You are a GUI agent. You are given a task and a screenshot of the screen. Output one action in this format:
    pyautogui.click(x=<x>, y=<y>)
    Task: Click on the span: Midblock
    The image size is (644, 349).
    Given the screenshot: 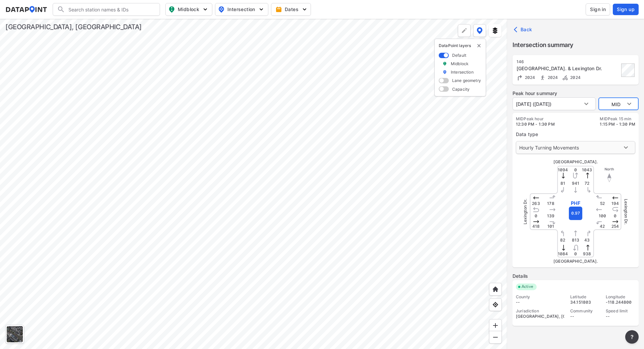 What is the action you would take?
    pyautogui.click(x=188, y=9)
    